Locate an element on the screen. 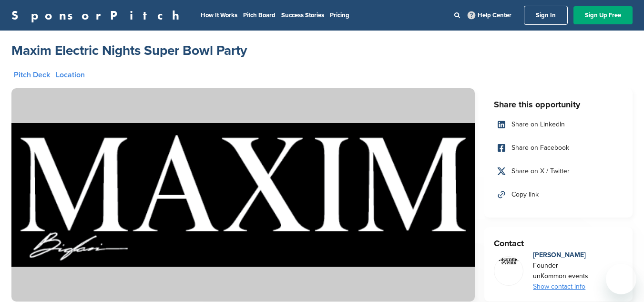 The width and height of the screenshot is (644, 302). a: Success Stories is located at coordinates (303, 16).